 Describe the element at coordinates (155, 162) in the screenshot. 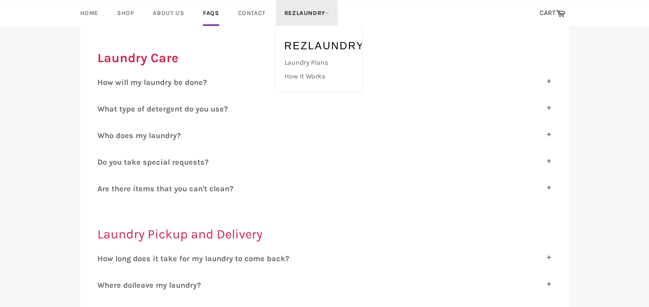

I see `span: o you take special requests?` at that location.